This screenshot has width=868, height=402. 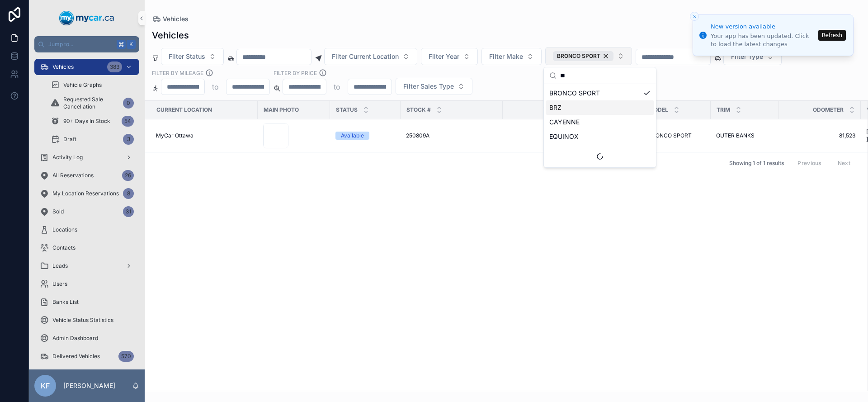 What do you see at coordinates (87, 356) in the screenshot?
I see `a: Delivered Vehicles570` at bounding box center [87, 356].